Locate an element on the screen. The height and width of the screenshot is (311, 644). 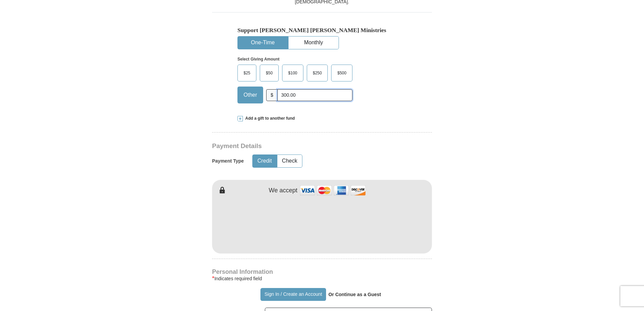
button: Monthly is located at coordinates (313, 43).